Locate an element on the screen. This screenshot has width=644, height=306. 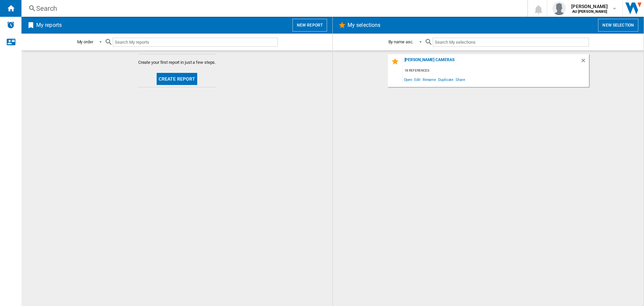
h2: My selections is located at coordinates (364, 25).